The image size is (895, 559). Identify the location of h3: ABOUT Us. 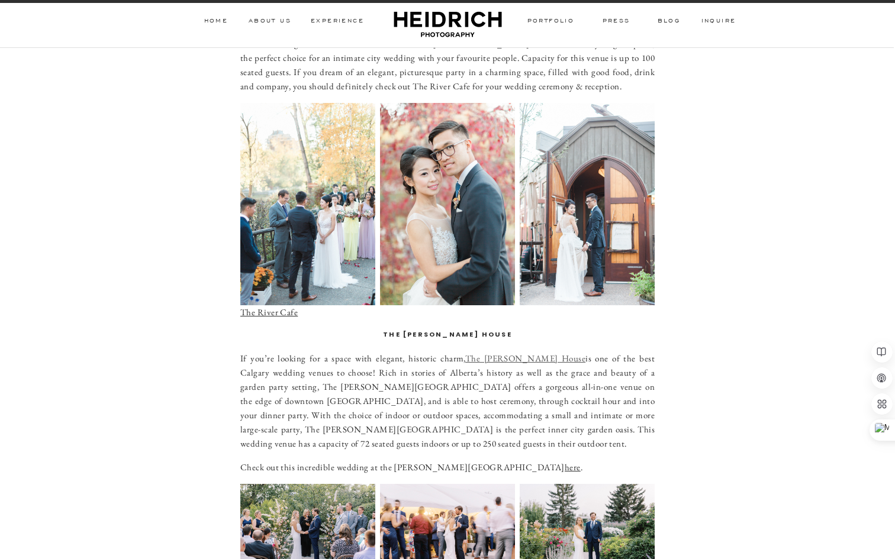
(270, 22).